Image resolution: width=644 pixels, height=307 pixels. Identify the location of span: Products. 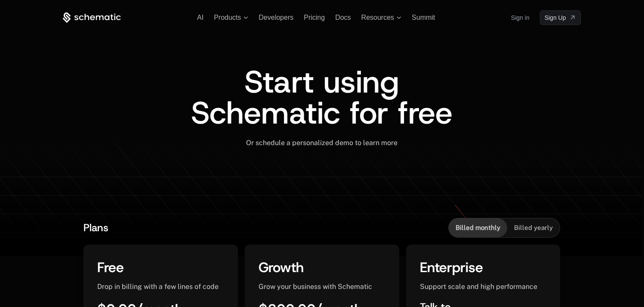
(227, 17).